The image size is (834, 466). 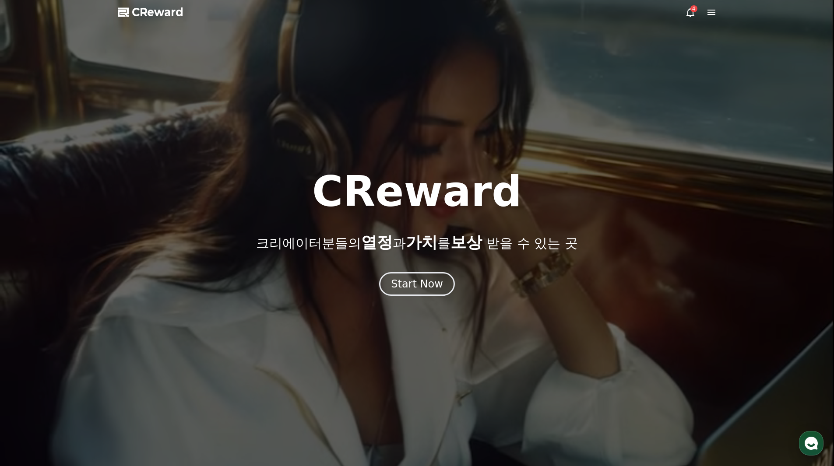 What do you see at coordinates (85, 288) in the screenshot?
I see `a: 대화` at bounding box center [85, 288].